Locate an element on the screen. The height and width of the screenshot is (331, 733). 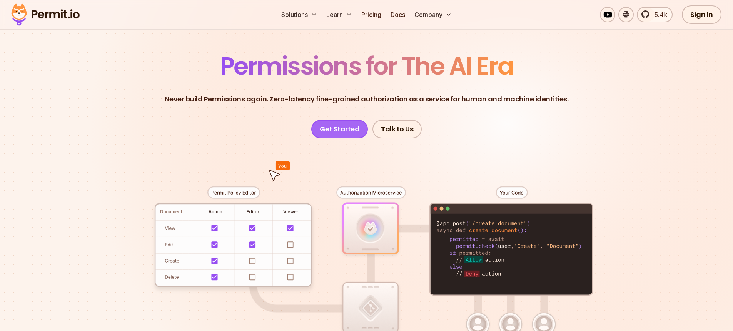
button: Learn is located at coordinates (339, 15).